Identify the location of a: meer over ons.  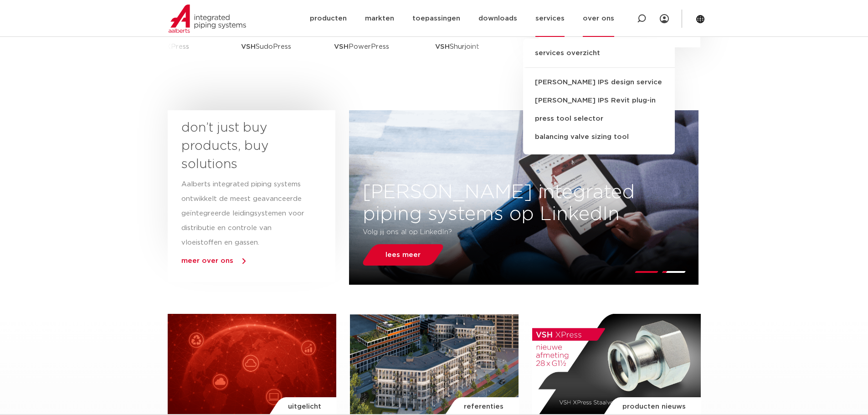
(207, 261).